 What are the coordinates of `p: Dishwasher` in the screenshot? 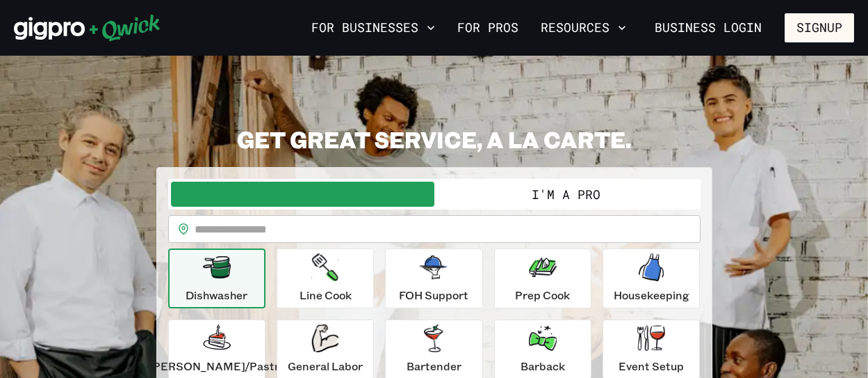 It's located at (216, 295).